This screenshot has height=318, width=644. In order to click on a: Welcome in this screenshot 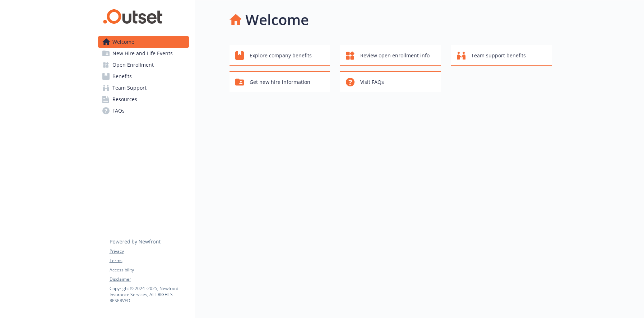, I will do `click(144, 42)`.